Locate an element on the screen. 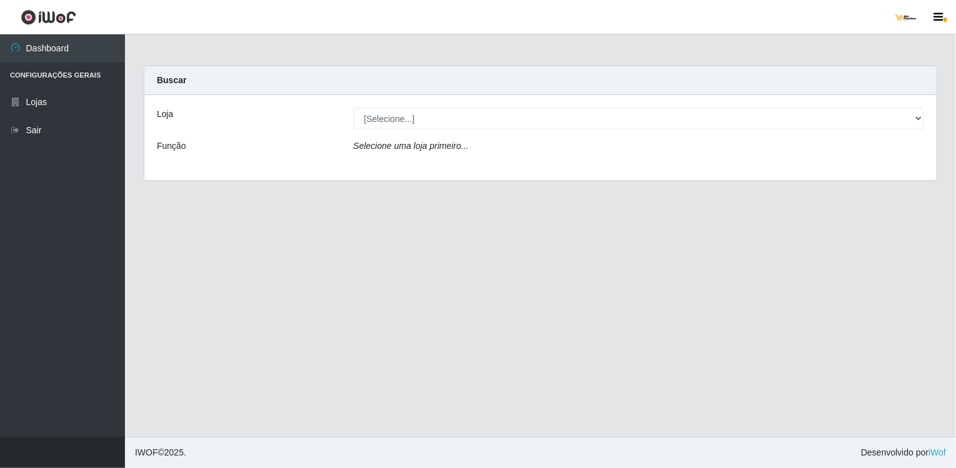  span: IWOF is located at coordinates (146, 452).